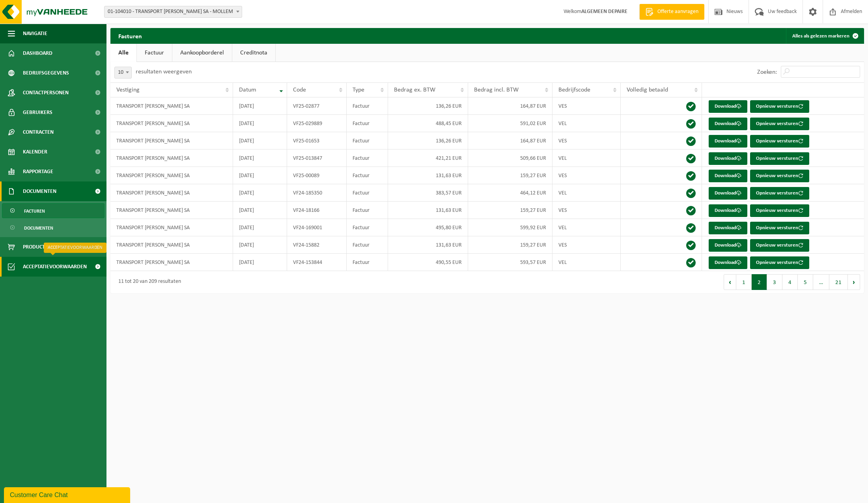  I want to click on td: VF25-013847, so click(317, 158).